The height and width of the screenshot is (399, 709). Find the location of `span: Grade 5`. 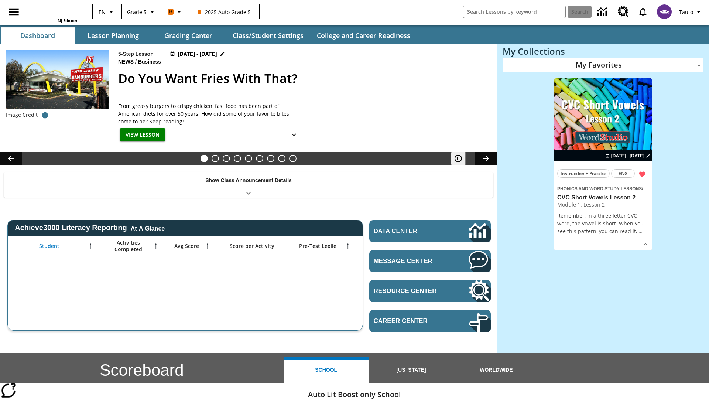

span: Grade 5 is located at coordinates (137, 12).